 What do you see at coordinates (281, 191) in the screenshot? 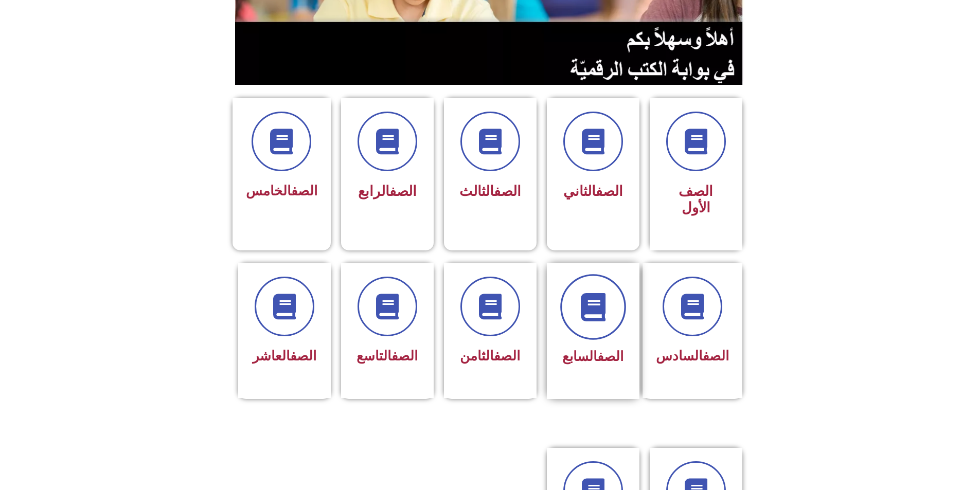
I see `span: الخامس` at bounding box center [281, 191].